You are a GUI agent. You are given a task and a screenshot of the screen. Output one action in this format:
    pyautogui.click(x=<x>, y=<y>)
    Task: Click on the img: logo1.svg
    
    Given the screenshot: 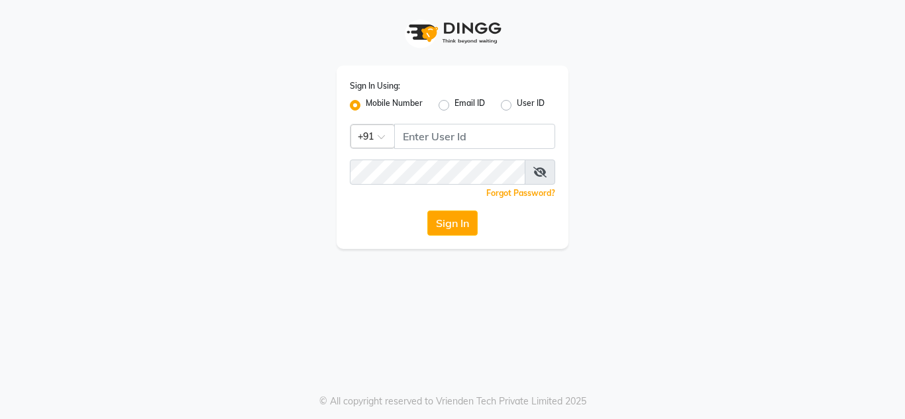 What is the action you would take?
    pyautogui.click(x=453, y=32)
    